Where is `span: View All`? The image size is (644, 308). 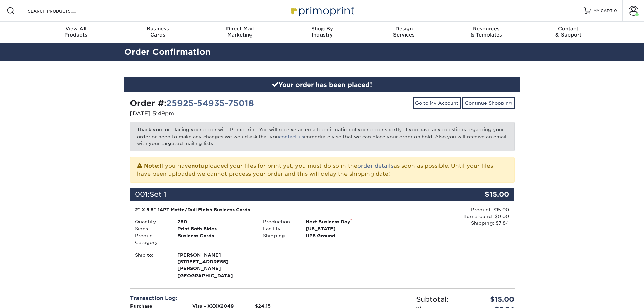
span: View All is located at coordinates (76, 29).